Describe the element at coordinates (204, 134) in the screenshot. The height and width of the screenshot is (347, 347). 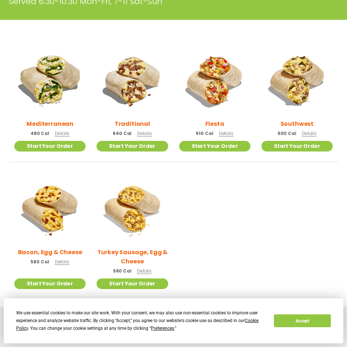
I see `span: 610 Cal` at that location.